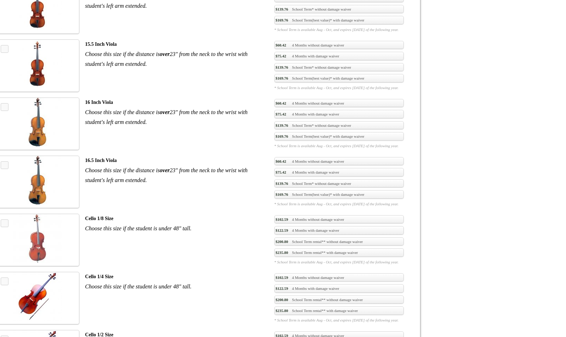 The image size is (566, 337). Describe the element at coordinates (174, 277) in the screenshot. I see `div: Cello 1/4 Size` at that location.